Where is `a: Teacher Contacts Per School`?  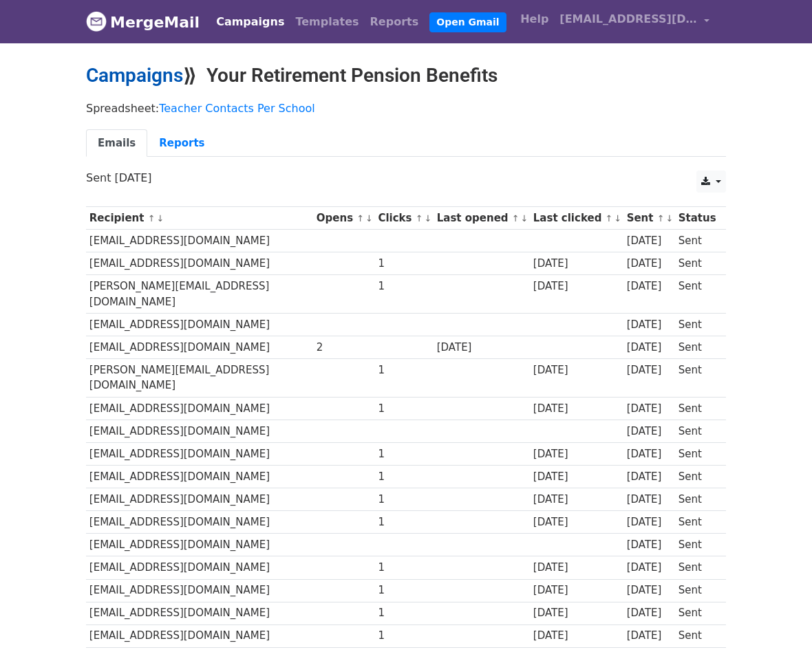 a: Teacher Contacts Per School is located at coordinates (237, 108).